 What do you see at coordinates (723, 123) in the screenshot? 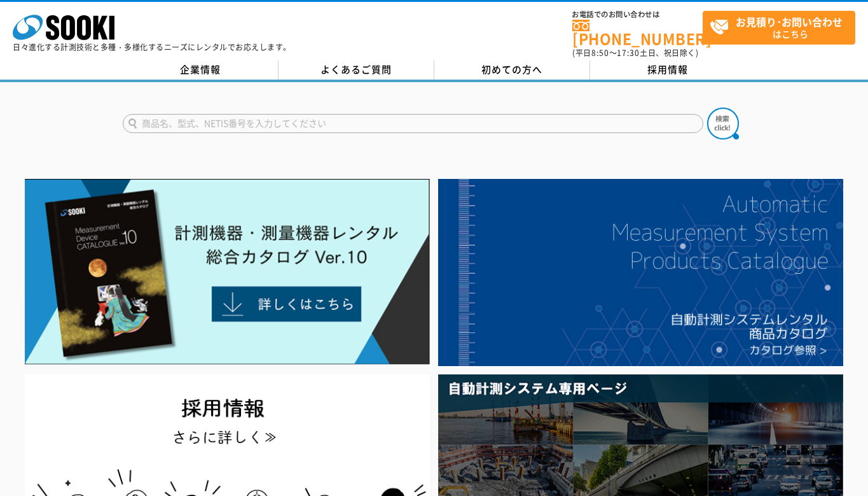
I see `img: btn_search.png` at bounding box center [723, 123].